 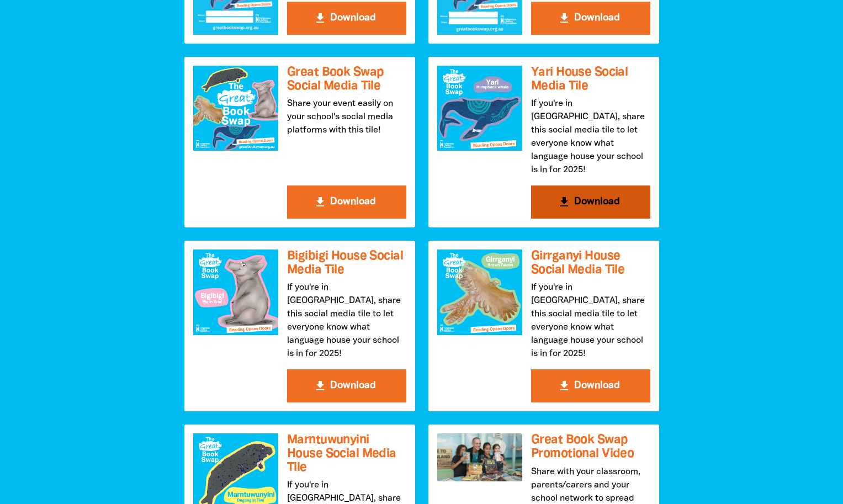 What do you see at coordinates (591, 446) in the screenshot?
I see `h3: Great Book Swap Promotional Video` at bounding box center [591, 446].